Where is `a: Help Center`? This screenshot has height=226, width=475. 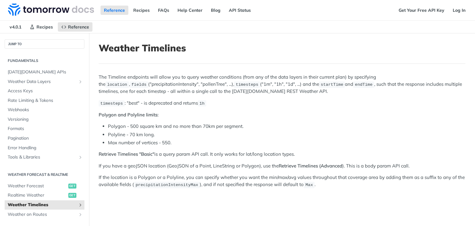 a: Help Center is located at coordinates (190, 10).